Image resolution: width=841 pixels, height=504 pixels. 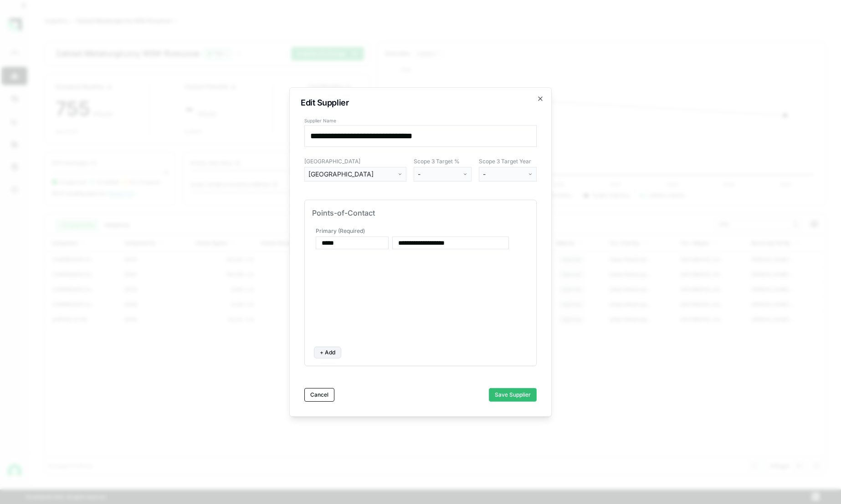 What do you see at coordinates (508, 162) in the screenshot?
I see `label: Scope 3 Target Year` at bounding box center [508, 162].